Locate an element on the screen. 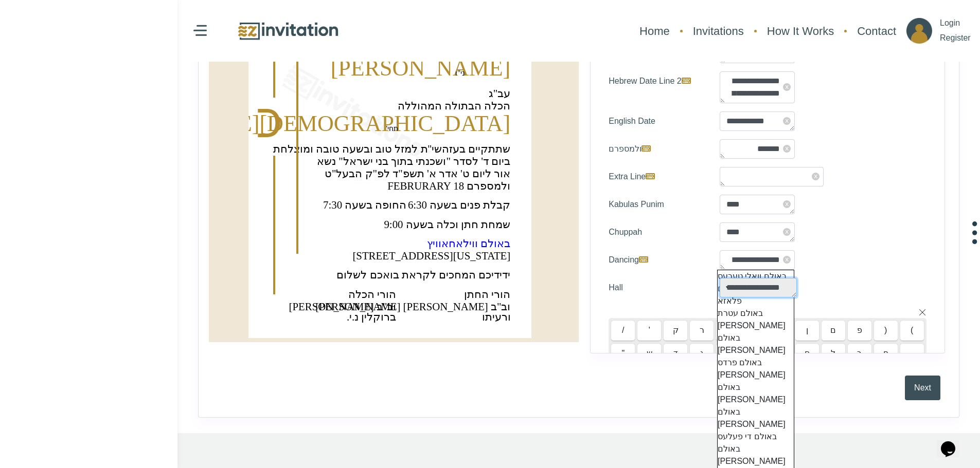 This screenshot has width=980, height=468. text: ‏ני"ו‏ is located at coordinates (460, 73).